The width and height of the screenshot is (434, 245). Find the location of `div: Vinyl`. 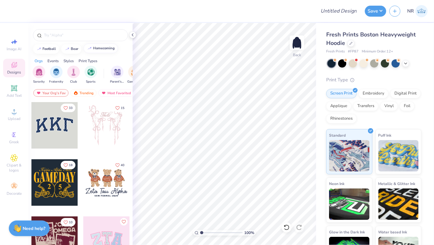

div: Vinyl is located at coordinates (389, 106).